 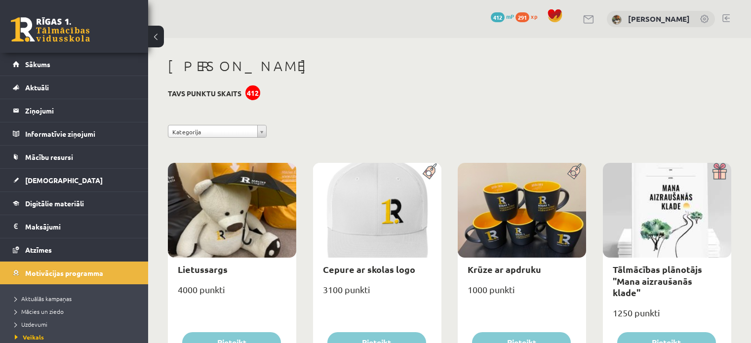 What do you see at coordinates (43, 299) in the screenshot?
I see `span: Aktuālās kampaņas` at bounding box center [43, 299].